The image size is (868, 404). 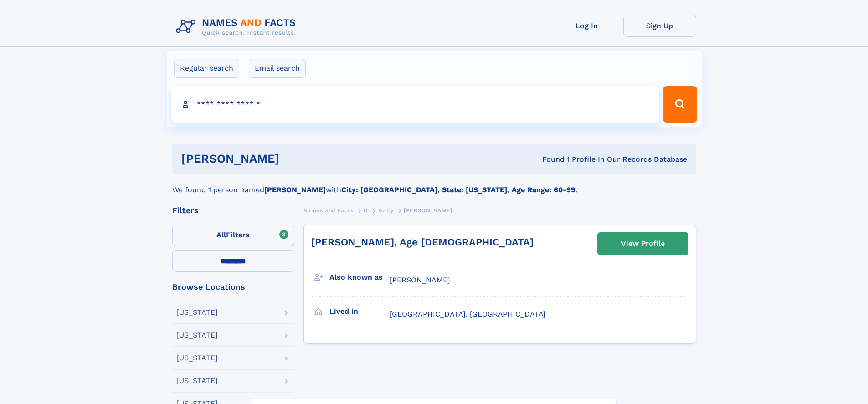 What do you see at coordinates (359, 312) in the screenshot?
I see `h3: Lived in` at bounding box center [359, 312].